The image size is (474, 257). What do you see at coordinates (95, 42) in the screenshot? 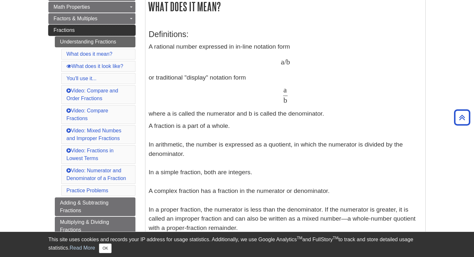
I see `a: Understanding Fractions` at bounding box center [95, 42].